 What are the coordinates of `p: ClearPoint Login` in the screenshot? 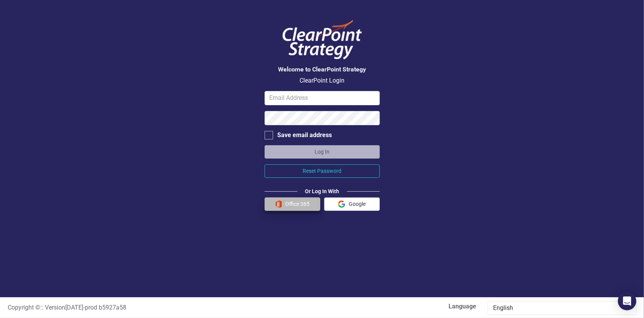 It's located at (322, 81).